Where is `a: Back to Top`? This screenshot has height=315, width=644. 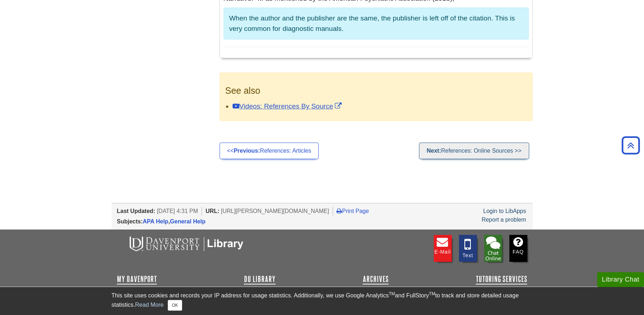
a: Back to Top is located at coordinates (631, 145).